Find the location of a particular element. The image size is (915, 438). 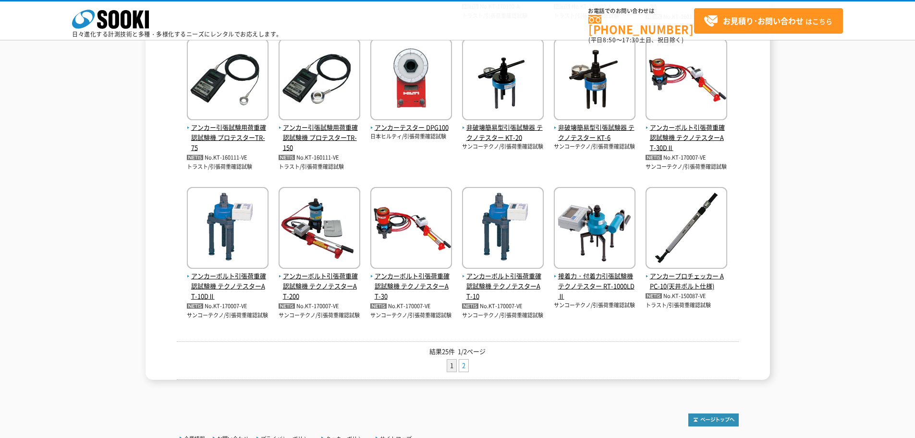

span: (平日 ～ 土日、祝日除く) is located at coordinates (636, 40).